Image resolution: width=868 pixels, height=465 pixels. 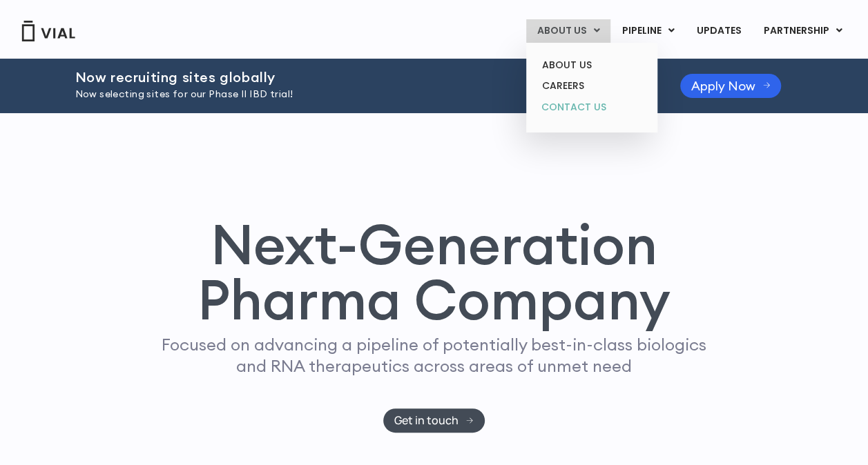 What do you see at coordinates (434, 272) in the screenshot?
I see `h1: Next-Generation Pharma Company` at bounding box center [434, 272].